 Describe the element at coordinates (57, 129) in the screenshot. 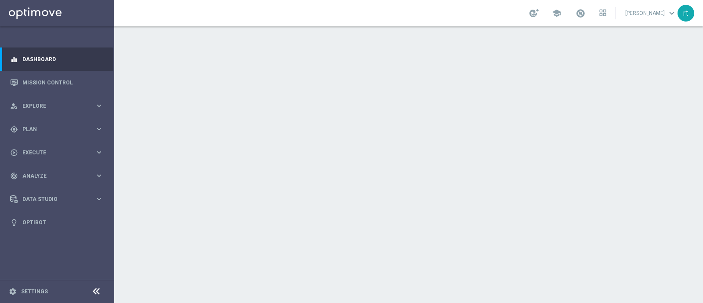

I see `button: gps_fixed Plan keyboard_arrow_right` at that location.